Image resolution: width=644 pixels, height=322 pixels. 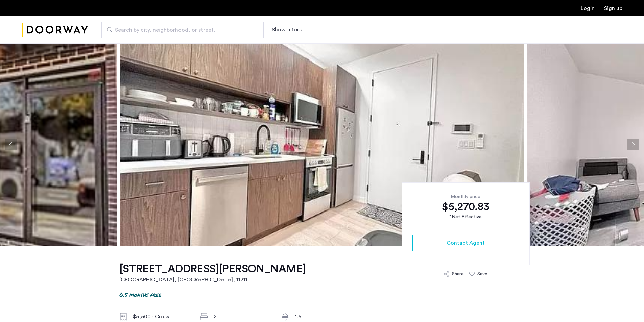 What do you see at coordinates (483, 274) in the screenshot?
I see `div: Save` at bounding box center [483, 274].